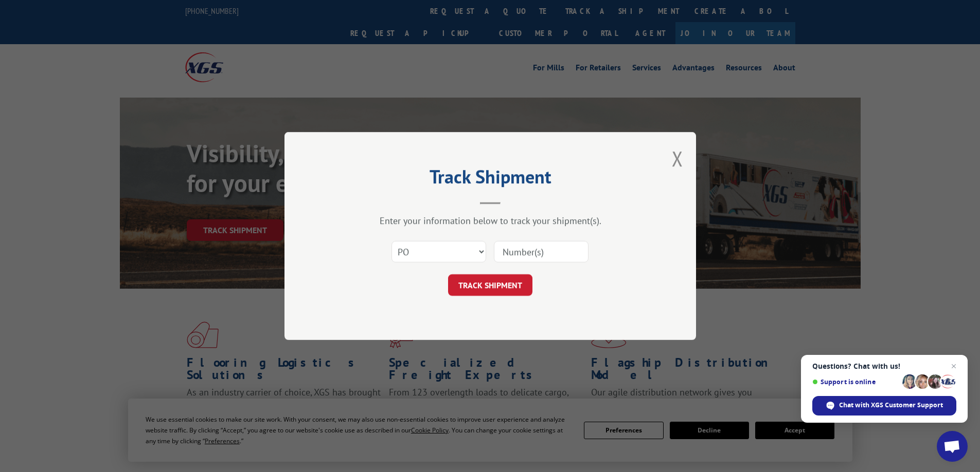 The width and height of the screenshot is (980, 472). I want to click on div: Open chat, so click(952, 446).